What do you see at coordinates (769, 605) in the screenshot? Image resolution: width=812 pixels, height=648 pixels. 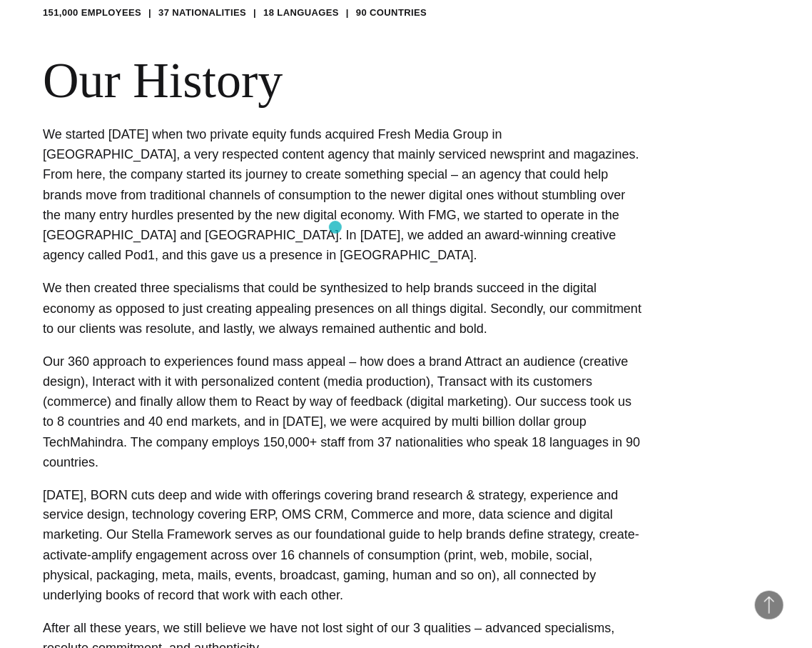 I see `button: Back to Top` at bounding box center [769, 605].